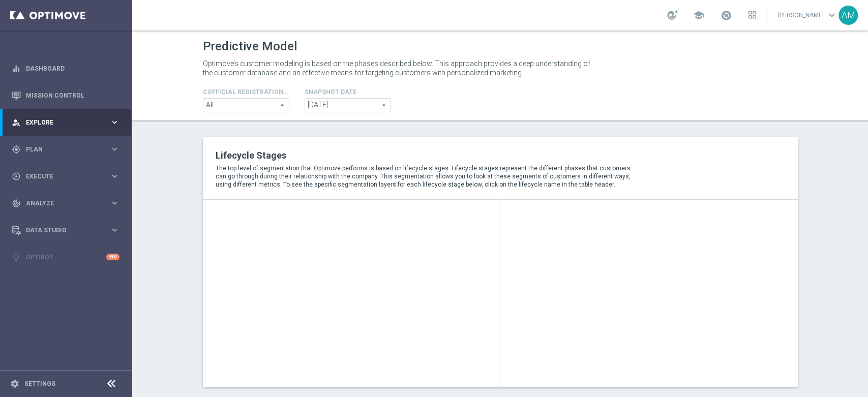  I want to click on h4: Cofficial Registrationtype Filter, so click(246, 92).